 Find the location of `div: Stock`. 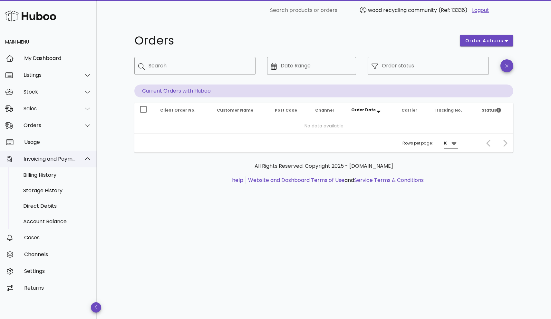

div: Stock is located at coordinates (50, 92).